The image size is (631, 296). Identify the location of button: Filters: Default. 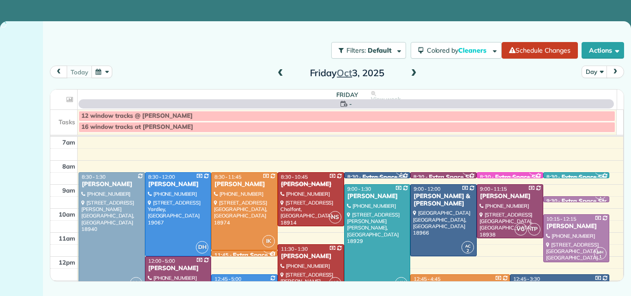
(368, 50).